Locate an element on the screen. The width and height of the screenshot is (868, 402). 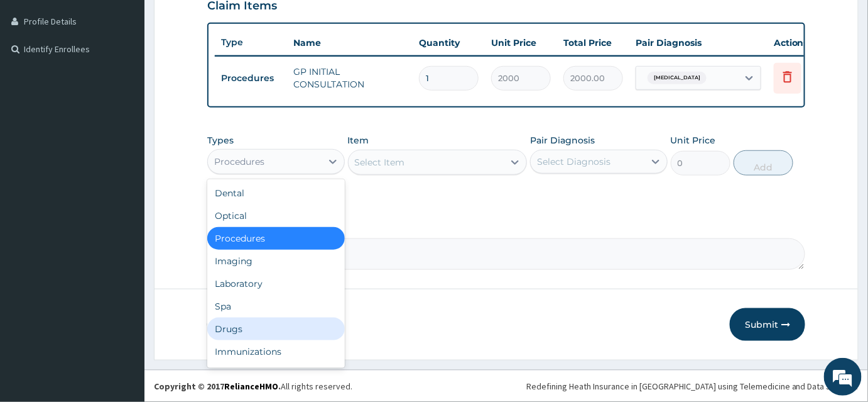
th: Pair Diagnosis is located at coordinates (698, 42).